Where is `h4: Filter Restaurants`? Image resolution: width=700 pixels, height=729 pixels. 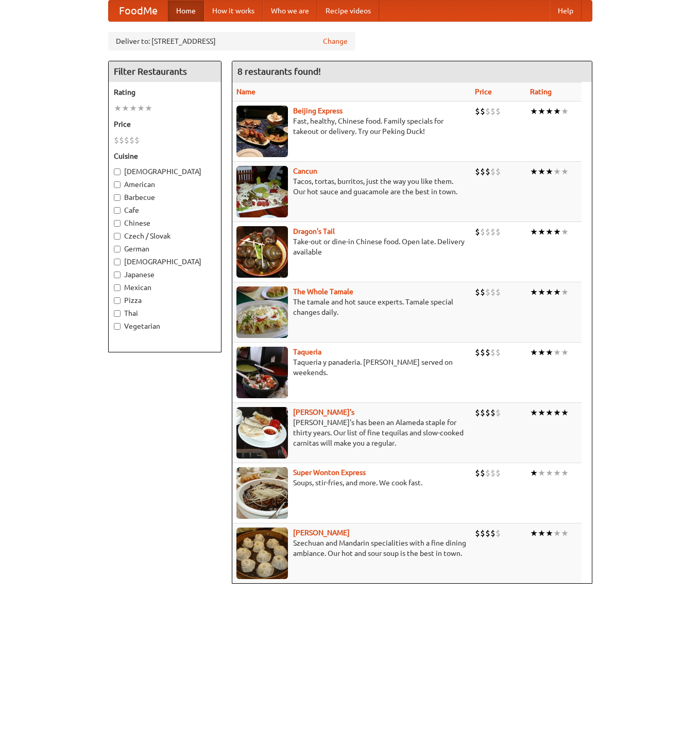 h4: Filter Restaurants is located at coordinates (165, 72).